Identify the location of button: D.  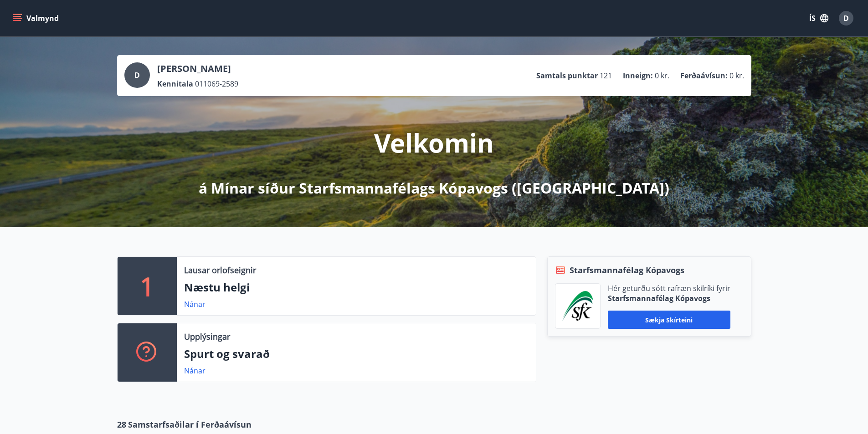
(846, 18).